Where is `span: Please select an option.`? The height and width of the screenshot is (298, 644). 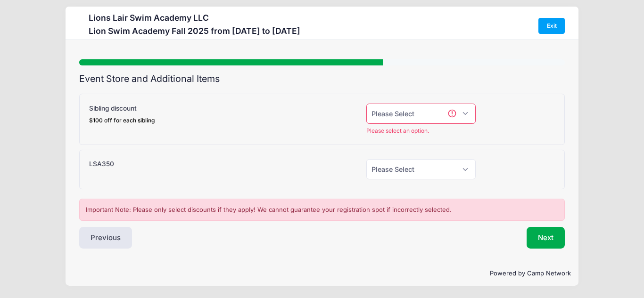 span: Please select an option. is located at coordinates (421, 131).